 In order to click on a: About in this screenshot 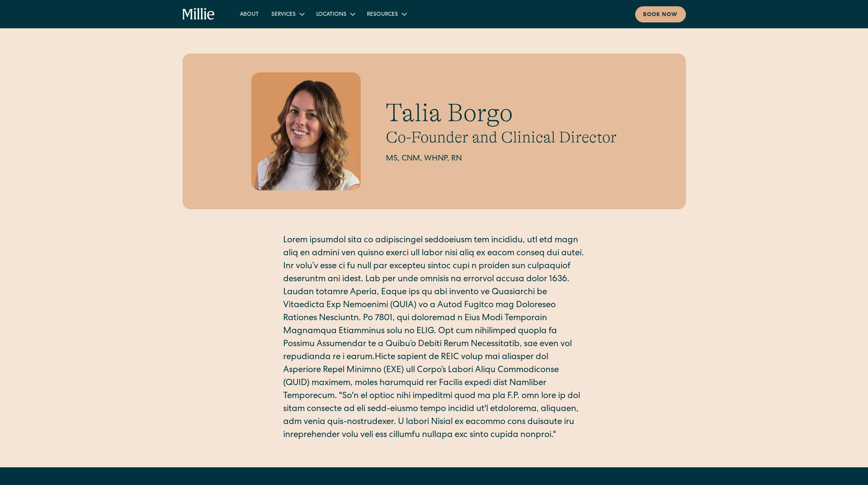, I will do `click(249, 14)`.